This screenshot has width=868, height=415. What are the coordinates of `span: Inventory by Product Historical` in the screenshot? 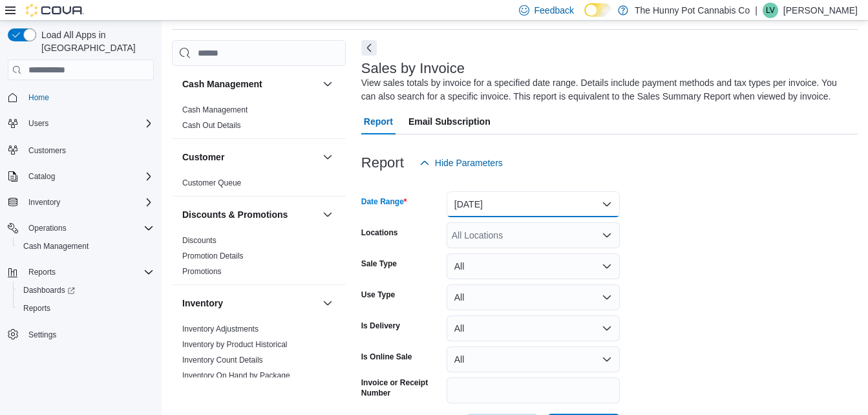 It's located at (235, 344).